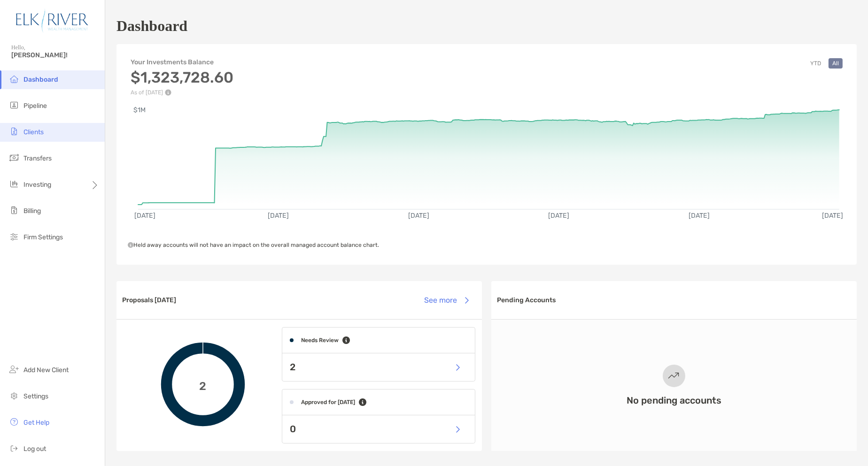 The width and height of the screenshot is (868, 466). What do you see at coordinates (34, 449) in the screenshot?
I see `span: Log out` at bounding box center [34, 449].